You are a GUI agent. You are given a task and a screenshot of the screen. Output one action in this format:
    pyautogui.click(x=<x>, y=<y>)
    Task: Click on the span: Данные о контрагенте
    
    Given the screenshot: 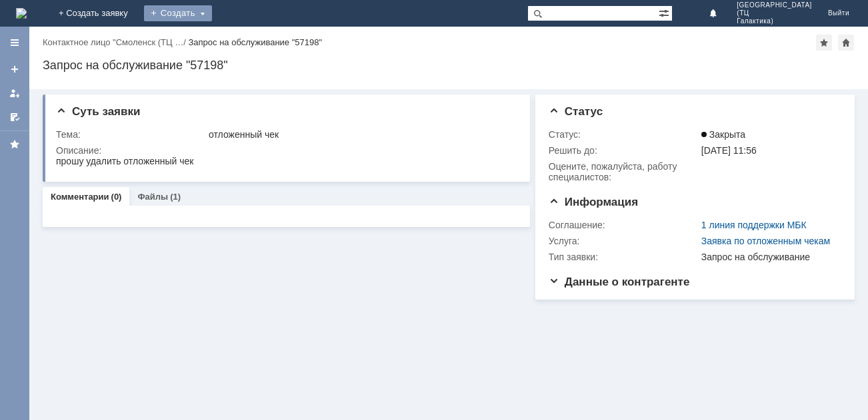 What is the action you would take?
    pyautogui.click(x=619, y=281)
    